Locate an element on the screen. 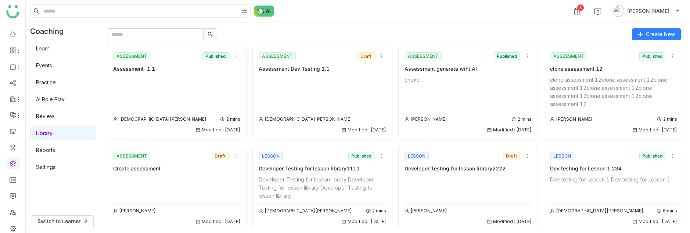 The height and width of the screenshot is (233, 690). div: Create assessment is located at coordinates (177, 168).